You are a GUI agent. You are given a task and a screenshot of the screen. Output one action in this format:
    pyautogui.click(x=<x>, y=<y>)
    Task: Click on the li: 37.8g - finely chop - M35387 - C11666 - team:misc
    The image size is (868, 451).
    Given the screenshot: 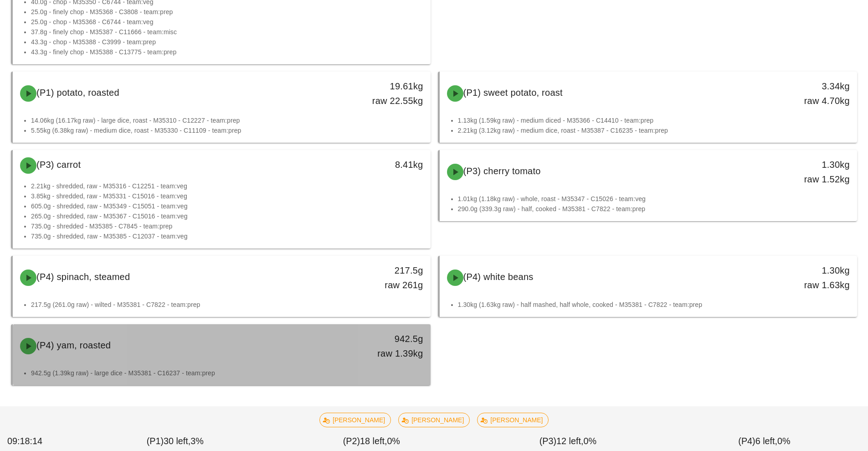 What is the action you would take?
    pyautogui.click(x=227, y=32)
    